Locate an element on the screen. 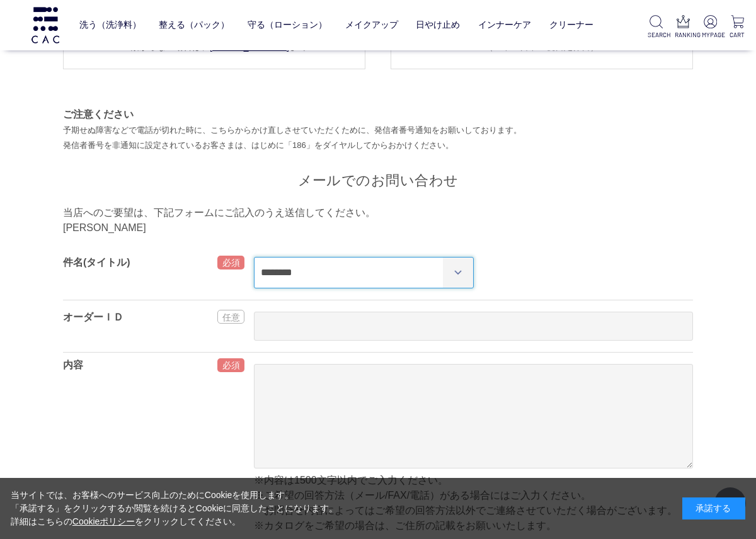  p: RANKING is located at coordinates (682, 34).